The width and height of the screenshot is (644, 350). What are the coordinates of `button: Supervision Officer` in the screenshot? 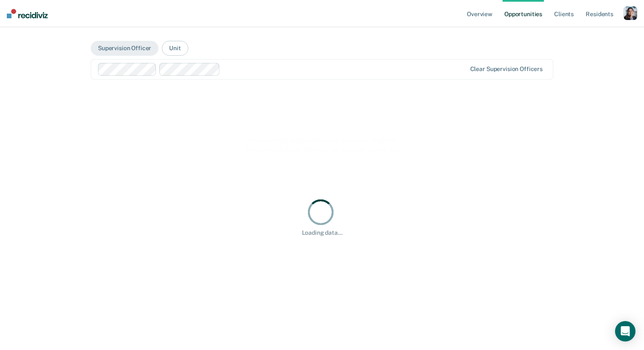 It's located at (124, 48).